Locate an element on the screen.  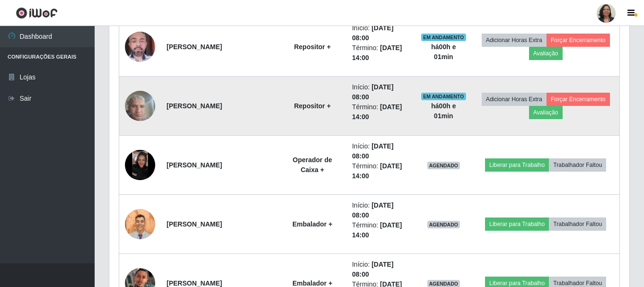
img: 1654735037809.jpeg is located at coordinates (140, 165).